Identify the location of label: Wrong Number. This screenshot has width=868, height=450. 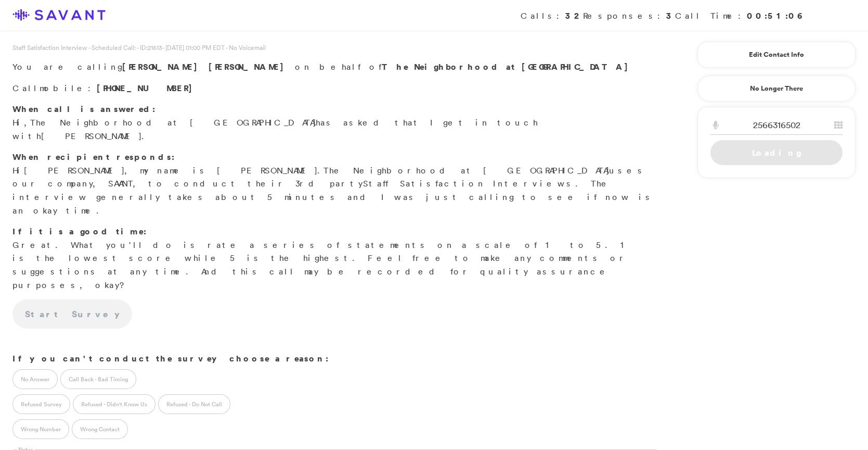
(41, 429).